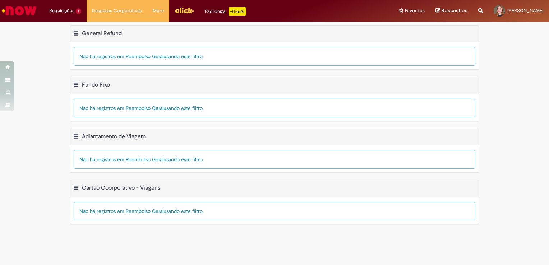  Describe the element at coordinates (225, 11) in the screenshot. I see `div: Padroniza` at that location.